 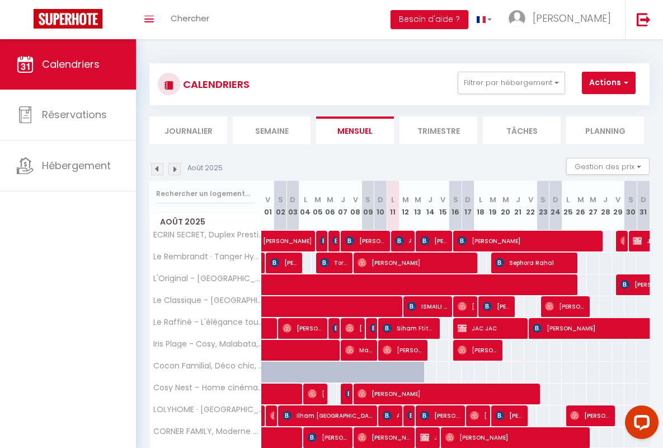 I want to click on th: 25, so click(x=568, y=205).